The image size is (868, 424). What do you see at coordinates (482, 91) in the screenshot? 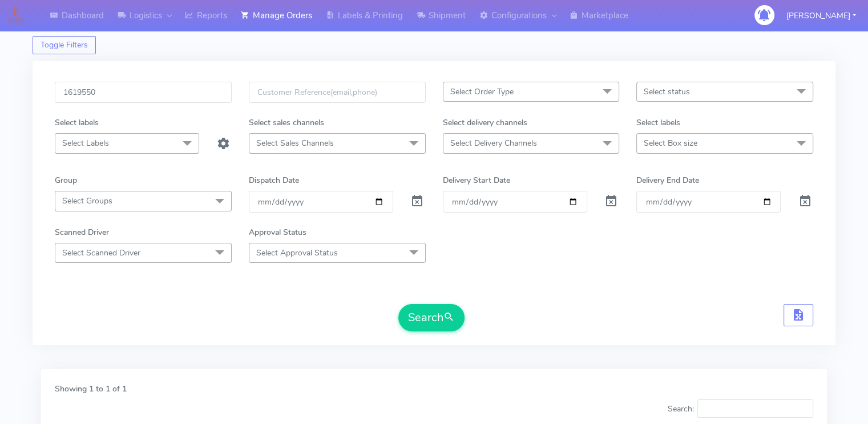
I see `span: Select Order Type` at bounding box center [482, 91].